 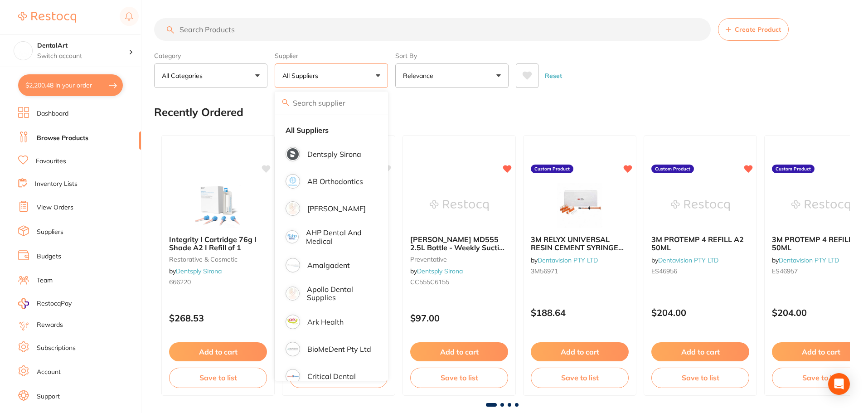 What do you see at coordinates (48, 397) in the screenshot?
I see `a: Support` at bounding box center [48, 397].